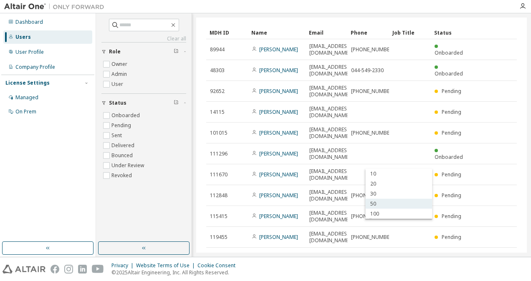 The image size is (531, 281). I want to click on div: Managed, so click(27, 98).